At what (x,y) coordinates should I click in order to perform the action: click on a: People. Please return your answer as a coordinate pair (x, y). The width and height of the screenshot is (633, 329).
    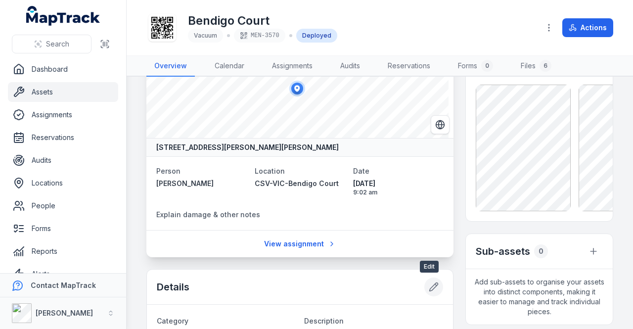
    Looking at the image, I should click on (63, 206).